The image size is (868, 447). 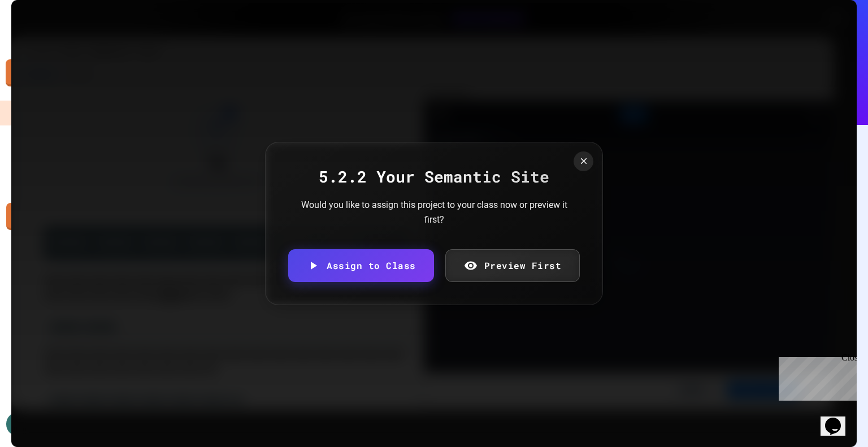 What do you see at coordinates (42, 38) in the screenshot?
I see `div: Chat with us now!Close` at bounding box center [42, 38].